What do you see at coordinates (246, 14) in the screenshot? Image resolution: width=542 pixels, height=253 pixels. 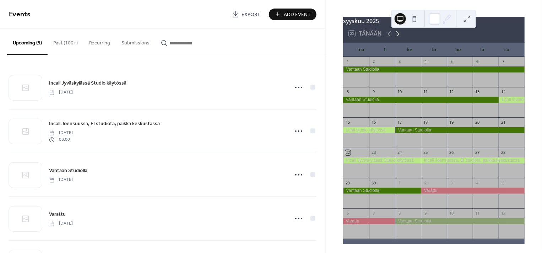 I see `a: Export` at bounding box center [246, 14].